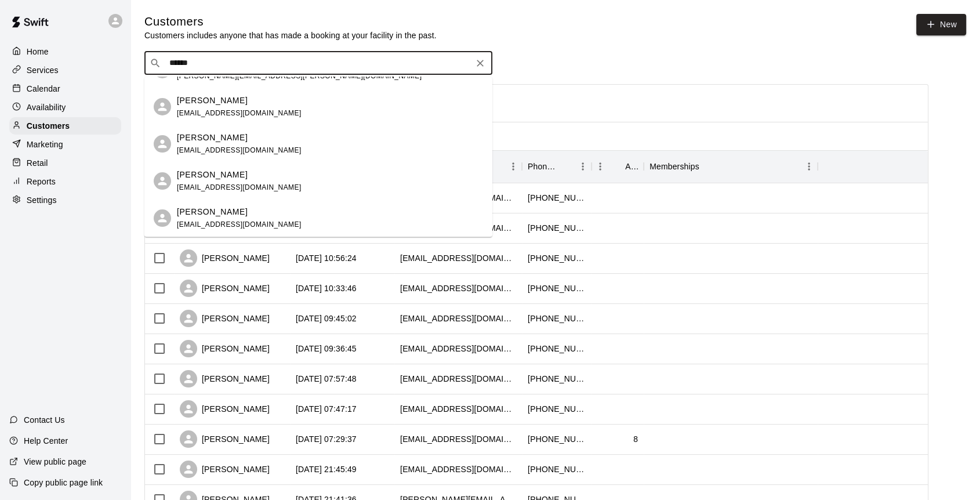 Image resolution: width=980 pixels, height=500 pixels. I want to click on div: livialee17@yahoo.com, so click(458, 469).